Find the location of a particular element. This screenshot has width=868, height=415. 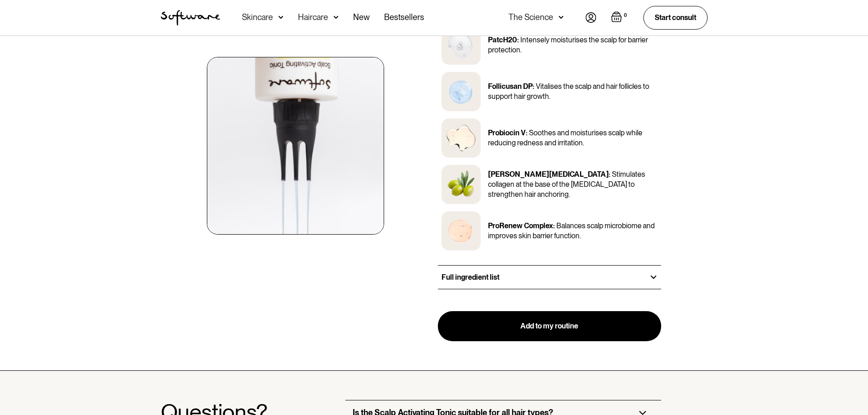

p: Vitalises the scalp and hair follicles to support hair growth. is located at coordinates (569, 91).